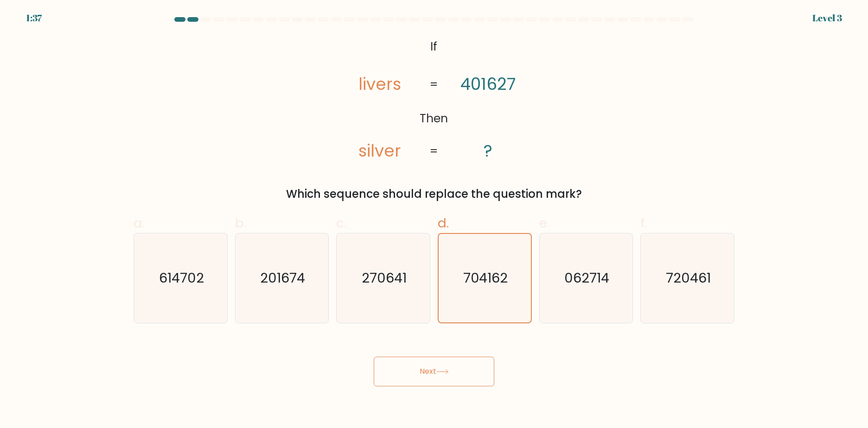  I want to click on div: Level 3, so click(828, 18).